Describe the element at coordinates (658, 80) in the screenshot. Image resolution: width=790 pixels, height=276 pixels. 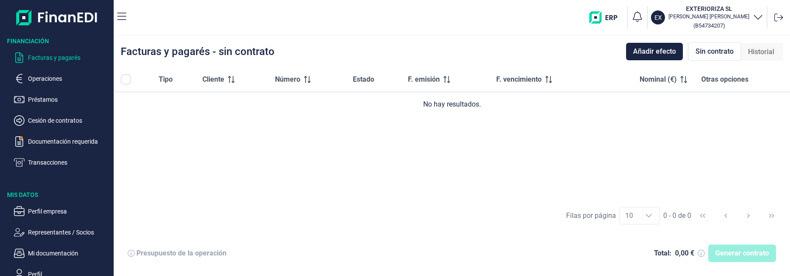
I see `span: Nominal (€)` at that location.